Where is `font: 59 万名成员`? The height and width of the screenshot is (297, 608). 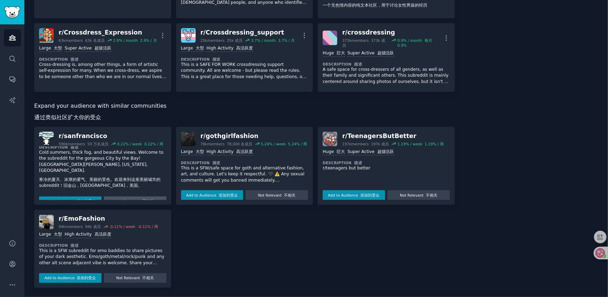 font: 59 万名成员 is located at coordinates (98, 144).